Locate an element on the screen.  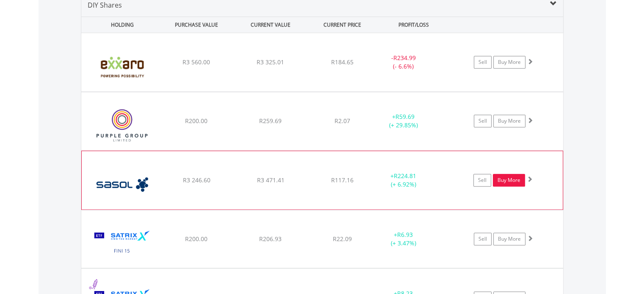
span: R3 471.41 is located at coordinates (270, 180).